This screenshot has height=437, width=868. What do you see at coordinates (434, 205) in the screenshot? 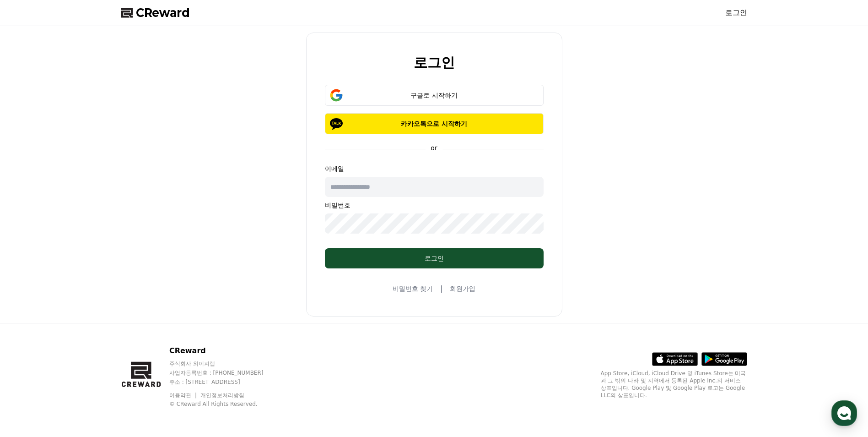
I see `p: 비밀번호` at bounding box center [434, 205].